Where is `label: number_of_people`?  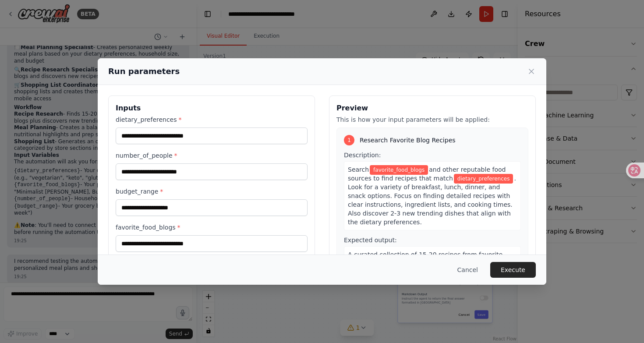 label: number_of_people is located at coordinates (211, 156).